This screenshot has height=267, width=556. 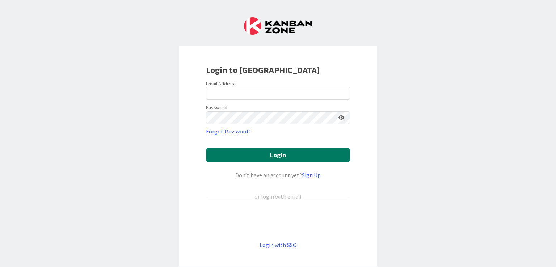 What do you see at coordinates (221, 84) in the screenshot?
I see `label: Email Address` at bounding box center [221, 84].